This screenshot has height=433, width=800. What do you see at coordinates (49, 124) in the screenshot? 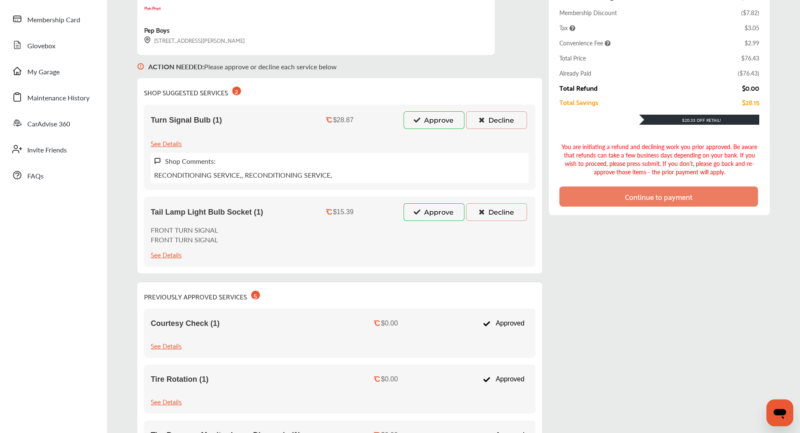
I see `span: CarAdvise 360` at bounding box center [49, 124].